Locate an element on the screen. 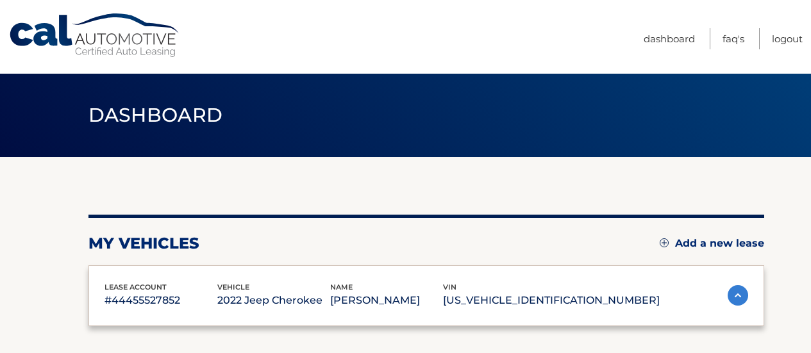 This screenshot has width=811, height=353. span: Dashboard is located at coordinates (156, 115).